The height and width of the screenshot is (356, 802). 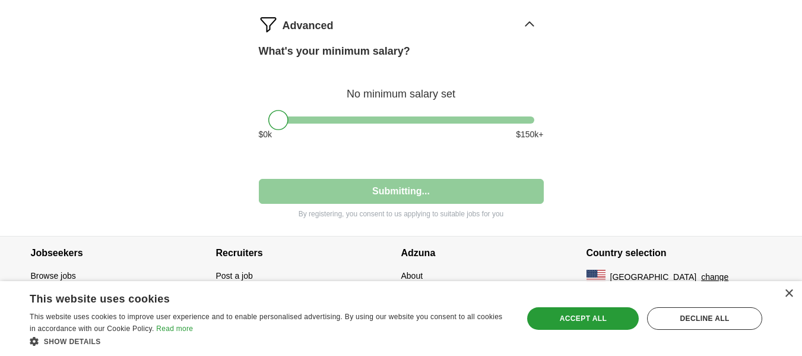 What do you see at coordinates (266, 322) in the screenshot?
I see `span: This website uses cookies to improve user experience and to enable personalised advertising. By u...` at bounding box center [266, 322].